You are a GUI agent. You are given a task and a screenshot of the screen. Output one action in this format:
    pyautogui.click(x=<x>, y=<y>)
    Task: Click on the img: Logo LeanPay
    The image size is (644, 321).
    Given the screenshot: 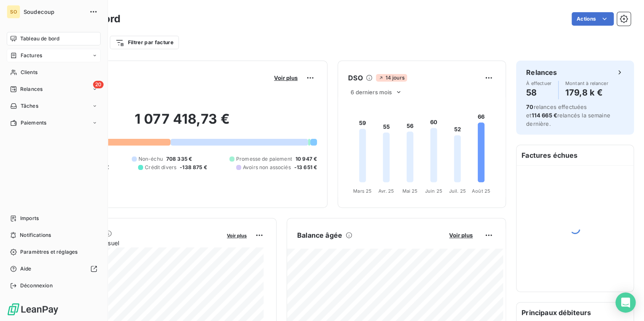 What is the action you would take?
    pyautogui.click(x=33, y=309)
    